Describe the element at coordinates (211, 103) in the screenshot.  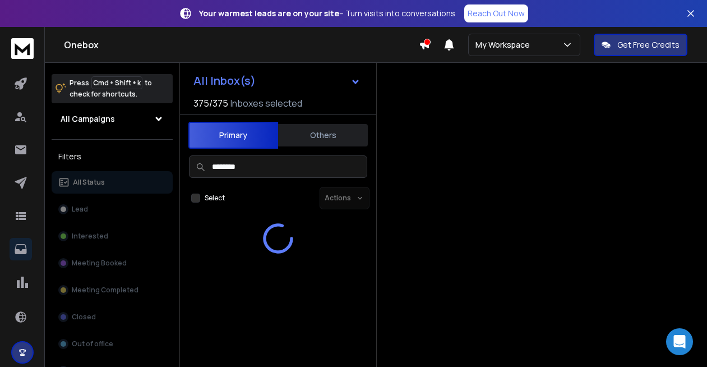
I see `span: 375 / 375` at that location.